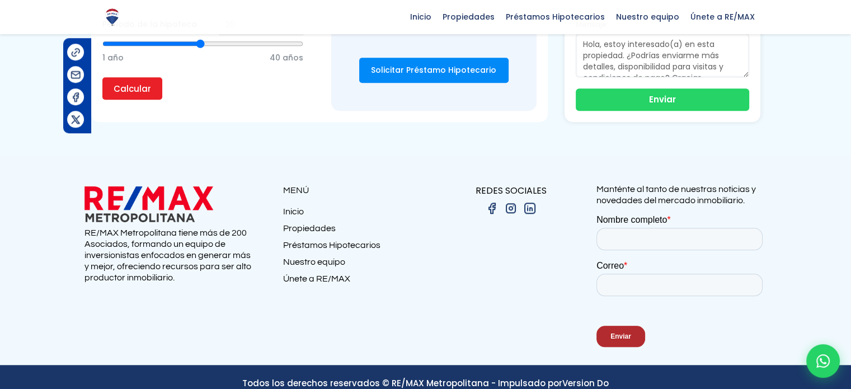 The width and height of the screenshot is (851, 389). I want to click on span: 1 año, so click(113, 58).